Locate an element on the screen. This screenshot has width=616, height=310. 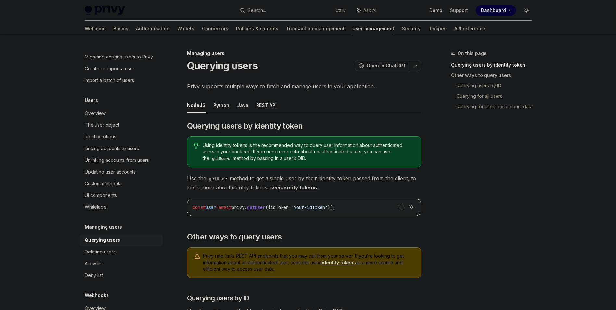
span: idToken: is located at coordinates (281, 207).